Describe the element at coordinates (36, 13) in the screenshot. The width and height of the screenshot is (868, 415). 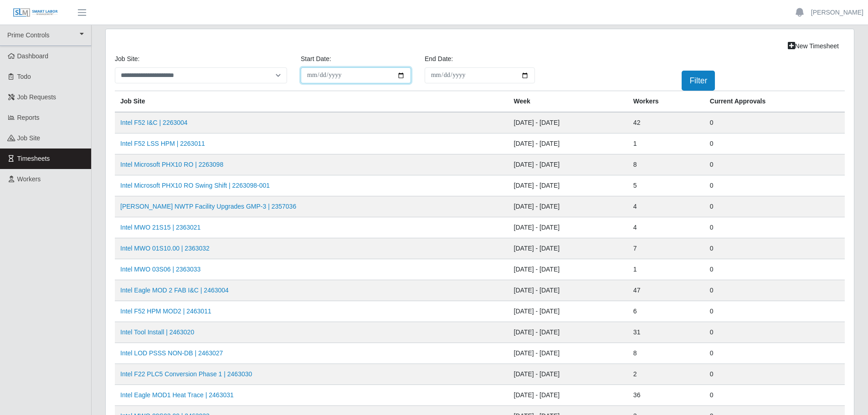
I see `img: SLM Logo` at that location.